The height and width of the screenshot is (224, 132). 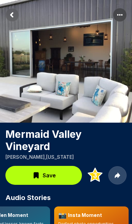 What do you see at coordinates (28, 198) in the screenshot?
I see `span: Audio Stories` at bounding box center [28, 198].